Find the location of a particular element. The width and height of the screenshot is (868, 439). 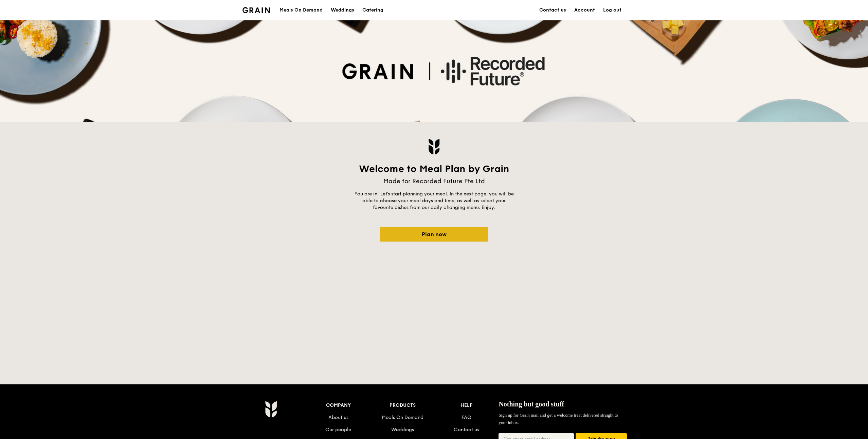

a: Weddings is located at coordinates (402, 429).